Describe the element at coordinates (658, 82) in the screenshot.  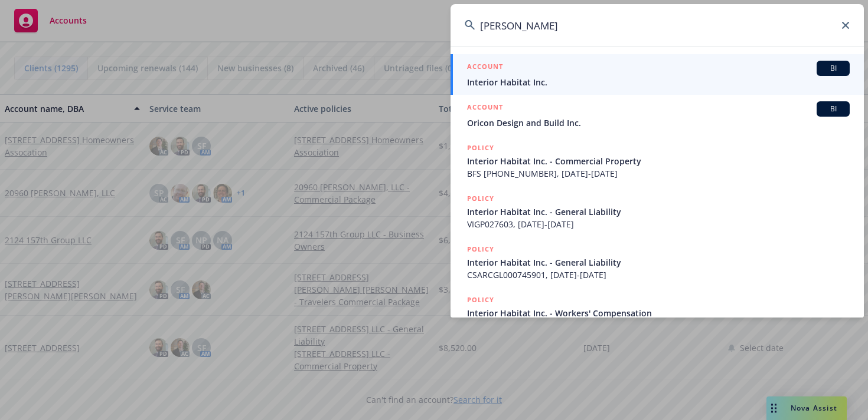
I see `span: Interior Habitat Inc.` at that location.